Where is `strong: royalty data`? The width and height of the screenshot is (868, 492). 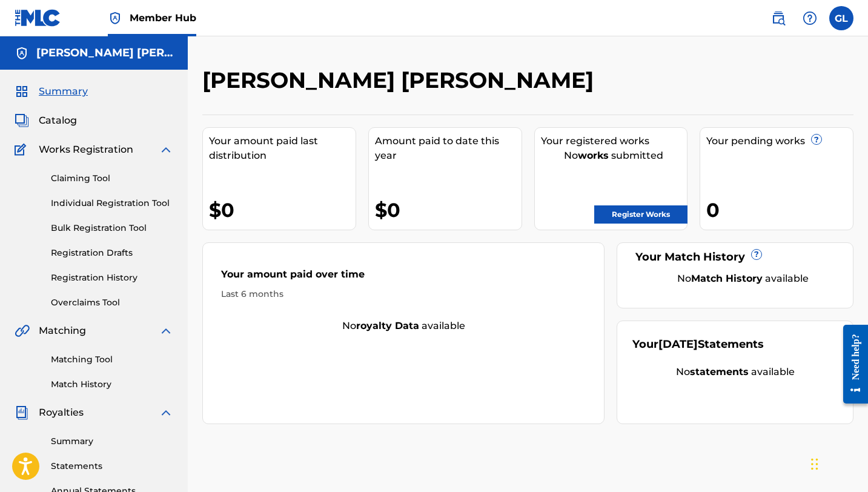
strong: royalty data is located at coordinates (388, 325).